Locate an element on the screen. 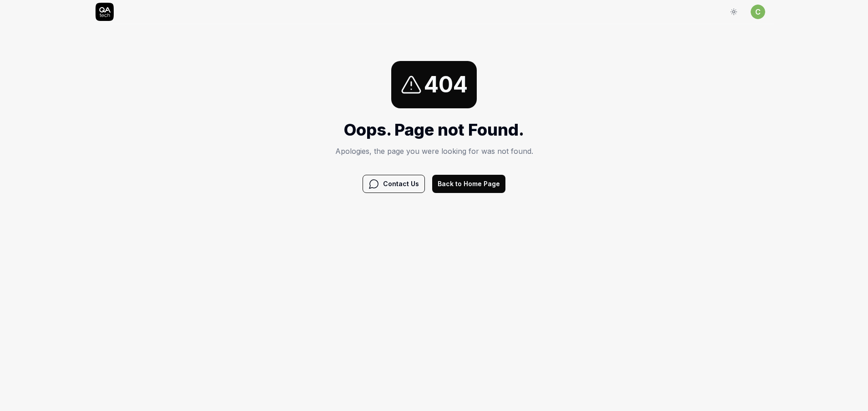 This screenshot has width=868, height=411. span: c is located at coordinates (758, 12).